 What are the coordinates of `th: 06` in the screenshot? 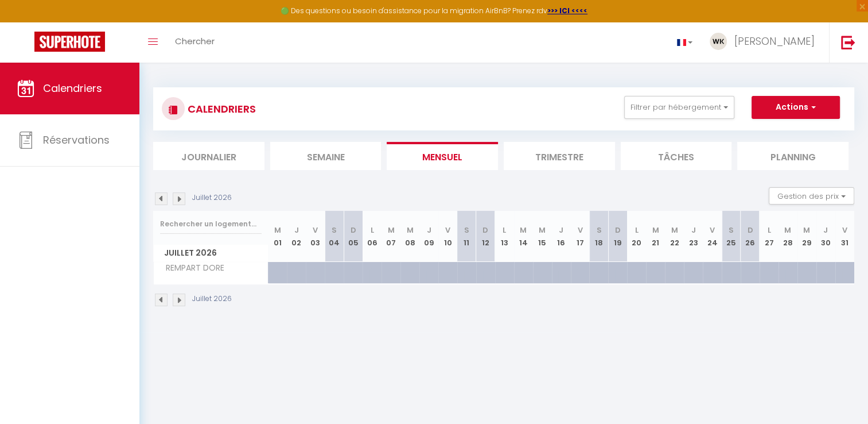 It's located at (372, 236).